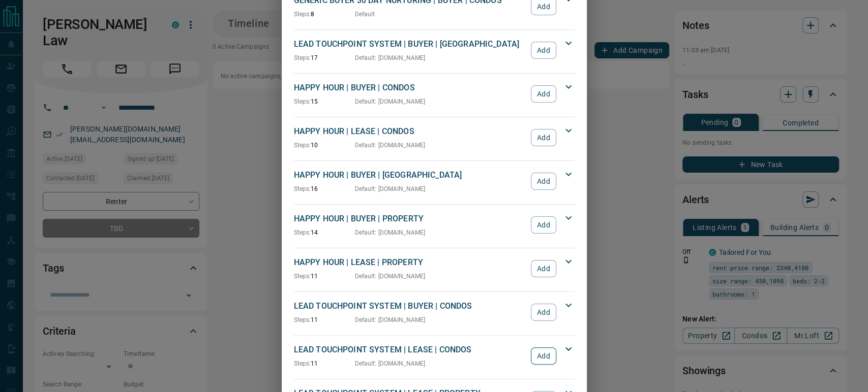 This screenshot has height=392, width=868. What do you see at coordinates (410, 263) in the screenshot?
I see `p: HAPPY HOUR | LEASE | PROPERTY` at bounding box center [410, 263].